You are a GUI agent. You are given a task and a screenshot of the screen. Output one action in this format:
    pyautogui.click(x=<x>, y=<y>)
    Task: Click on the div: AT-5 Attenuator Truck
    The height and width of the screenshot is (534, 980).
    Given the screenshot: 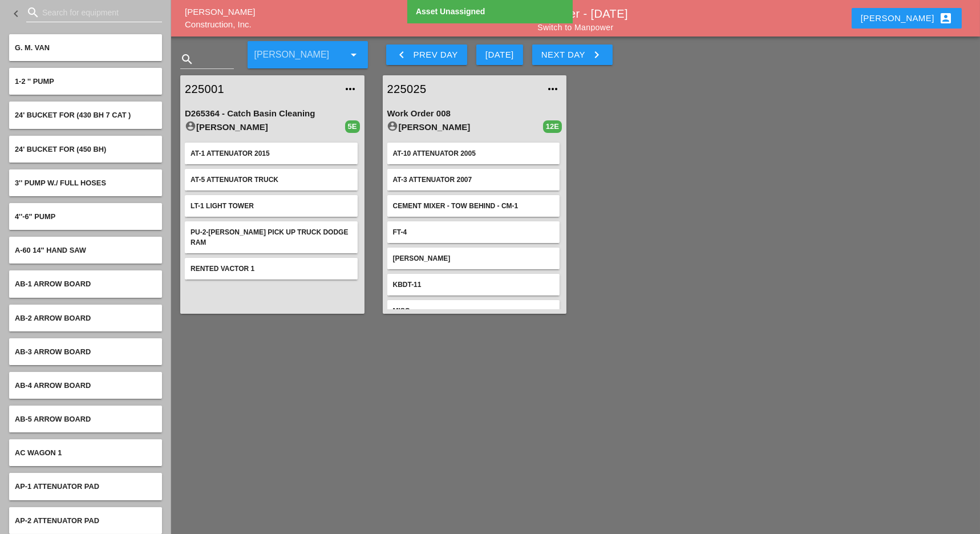 What is the action you would take?
    pyautogui.click(x=271, y=180)
    